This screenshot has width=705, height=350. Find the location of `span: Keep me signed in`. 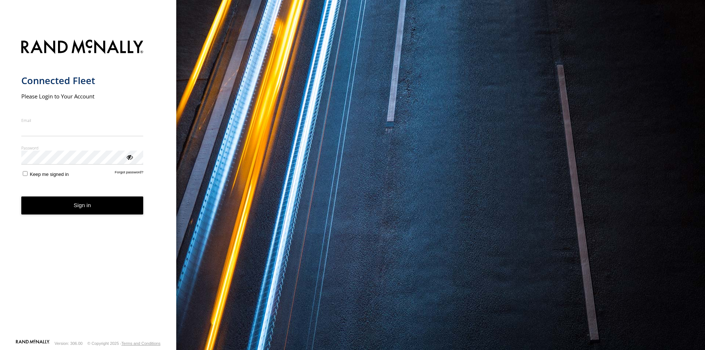

span: Keep me signed in is located at coordinates (49, 174).